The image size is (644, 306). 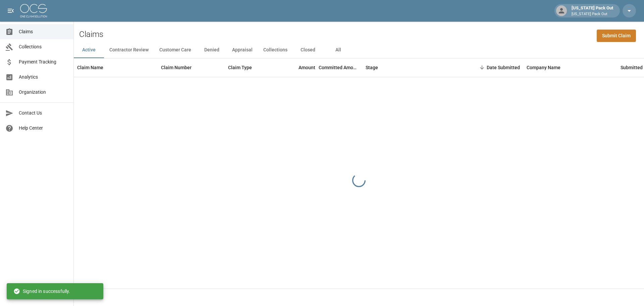 What do you see at coordinates (41, 291) in the screenshot?
I see `div: Signed in successfully.` at bounding box center [41, 291].